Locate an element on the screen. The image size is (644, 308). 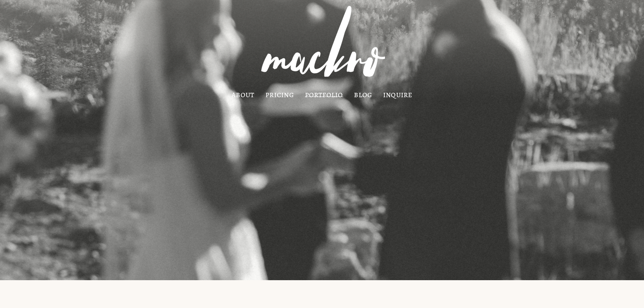
a: pricing is located at coordinates (279, 95).